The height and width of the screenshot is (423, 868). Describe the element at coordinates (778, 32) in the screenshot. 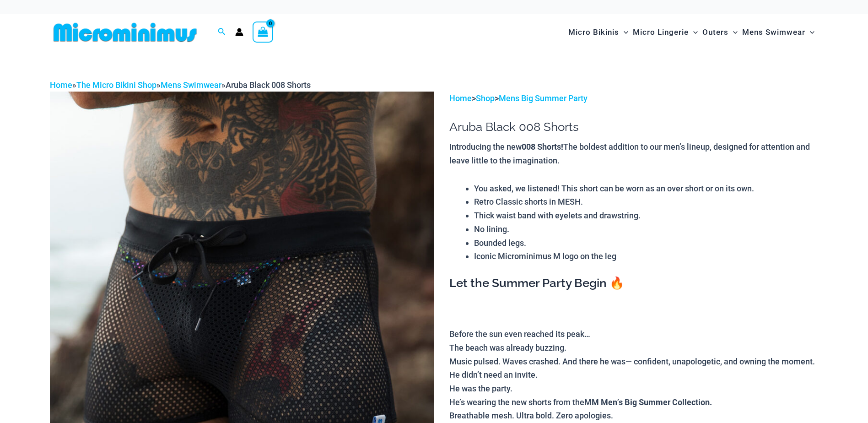

I see `a: Mens SwimwearMenu ToggleMenu Toggle` at that location.